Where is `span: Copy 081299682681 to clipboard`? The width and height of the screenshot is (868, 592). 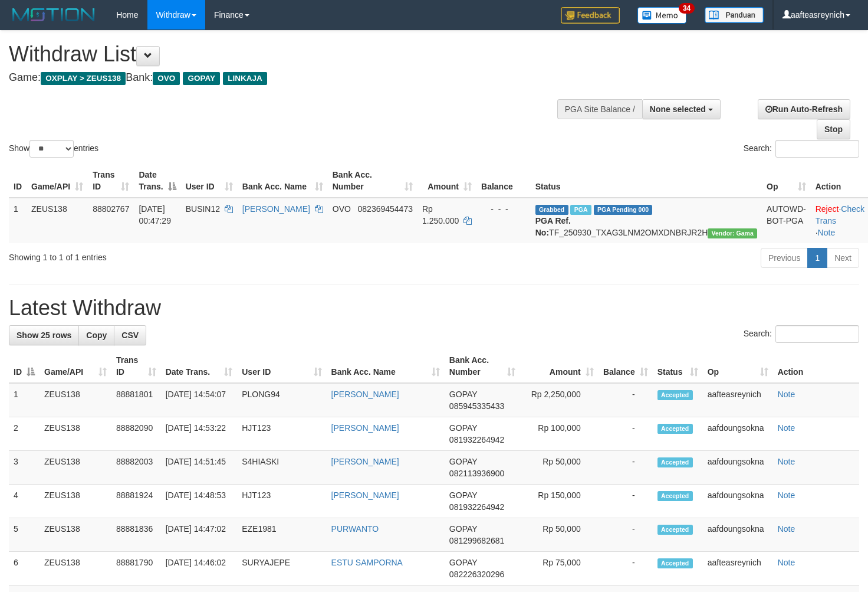
span: Copy 081299682681 to clipboard is located at coordinates (477, 541).